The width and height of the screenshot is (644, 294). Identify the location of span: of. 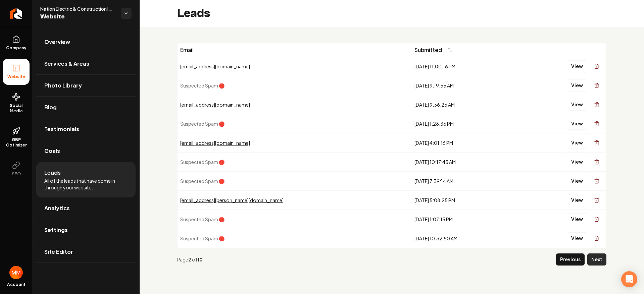
(194, 260).